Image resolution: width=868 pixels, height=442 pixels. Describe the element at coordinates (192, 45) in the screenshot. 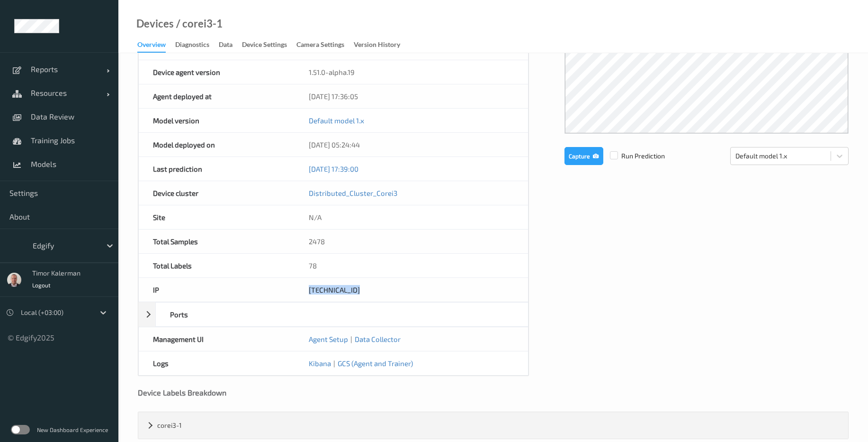

I see `div: Diagnostics` at that location.